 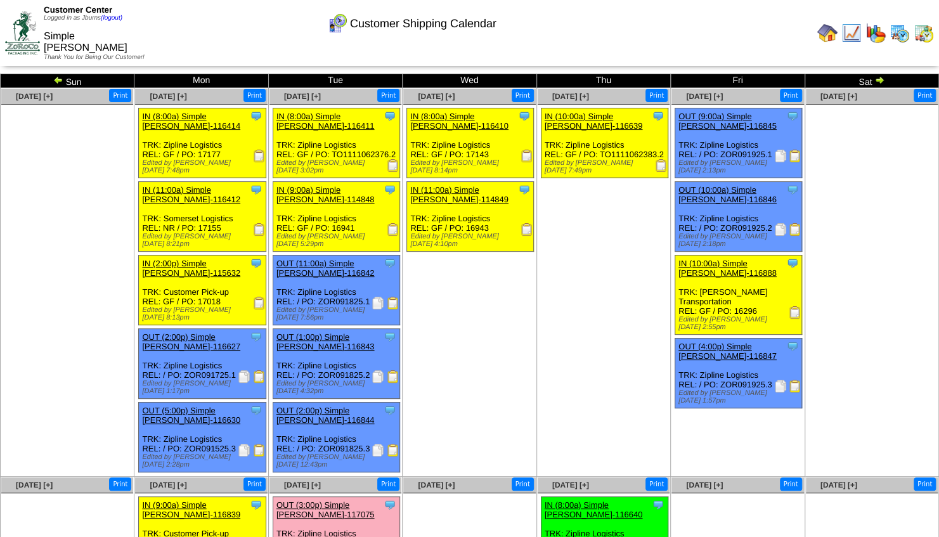 What do you see at coordinates (94, 57) in the screenshot?
I see `span: Thank You for Being Our Customer!` at bounding box center [94, 57].